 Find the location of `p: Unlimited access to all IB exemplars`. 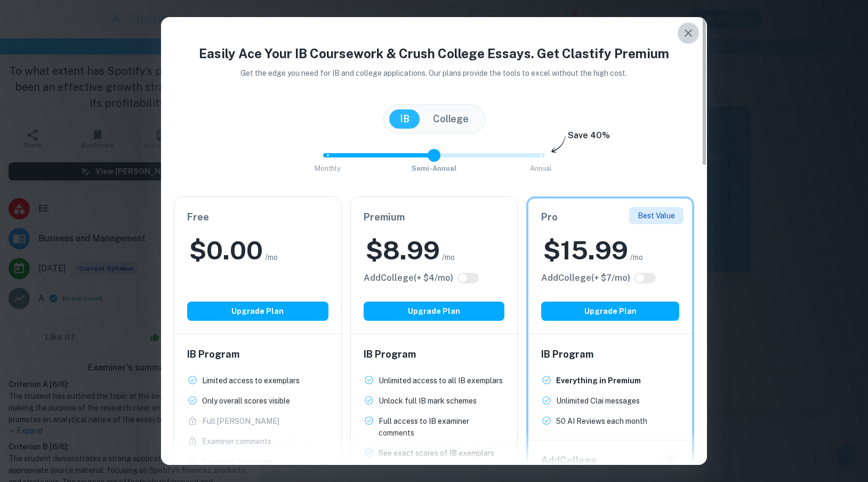

p: Unlimited access to all IB exemplars is located at coordinates (441, 380).